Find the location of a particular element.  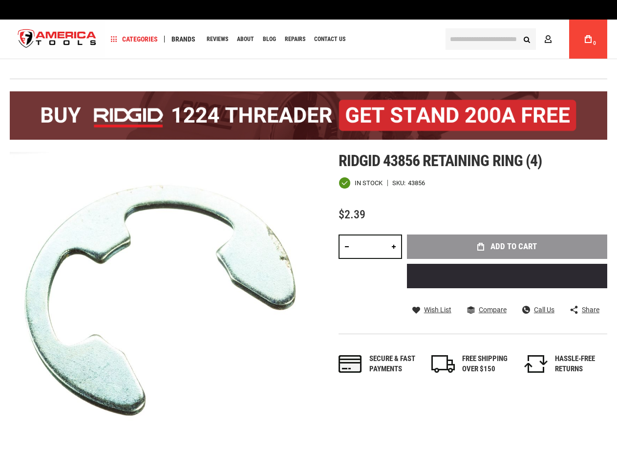

span: Blog is located at coordinates (269, 39).